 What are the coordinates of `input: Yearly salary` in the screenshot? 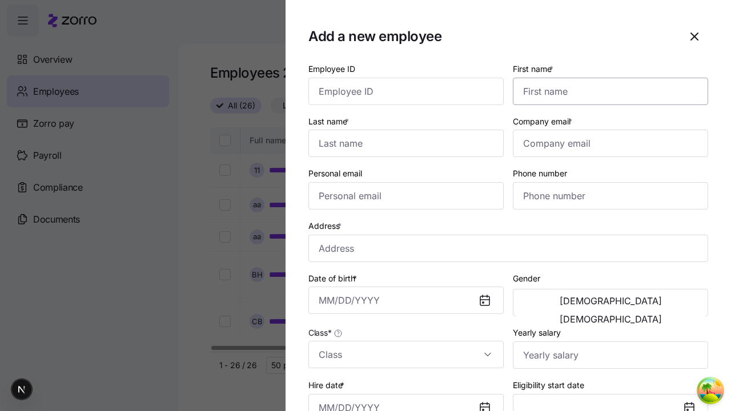 It's located at (611, 355).